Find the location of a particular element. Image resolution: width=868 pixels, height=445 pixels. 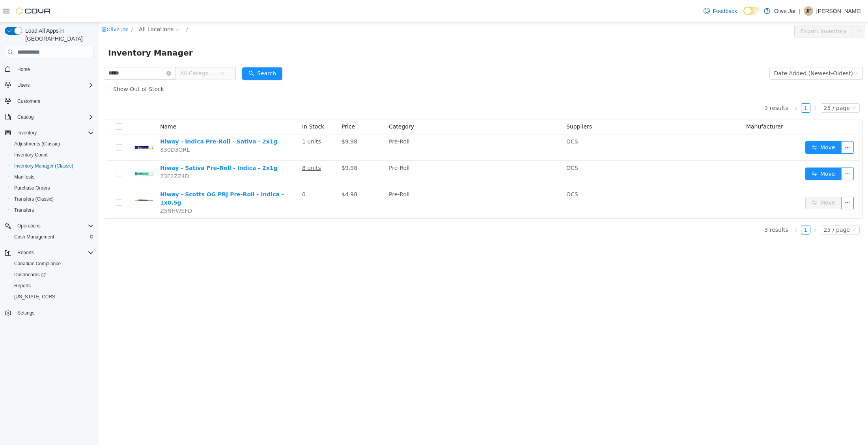

li: Next Page is located at coordinates (717, 208).